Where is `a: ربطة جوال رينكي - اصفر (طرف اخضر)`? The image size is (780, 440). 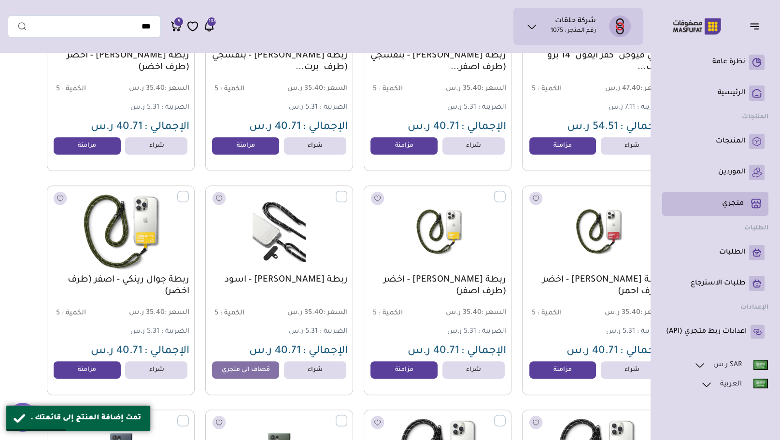 a: ربطة جوال رينكي - اصفر (طرف اخضر) is located at coordinates (121, 286).